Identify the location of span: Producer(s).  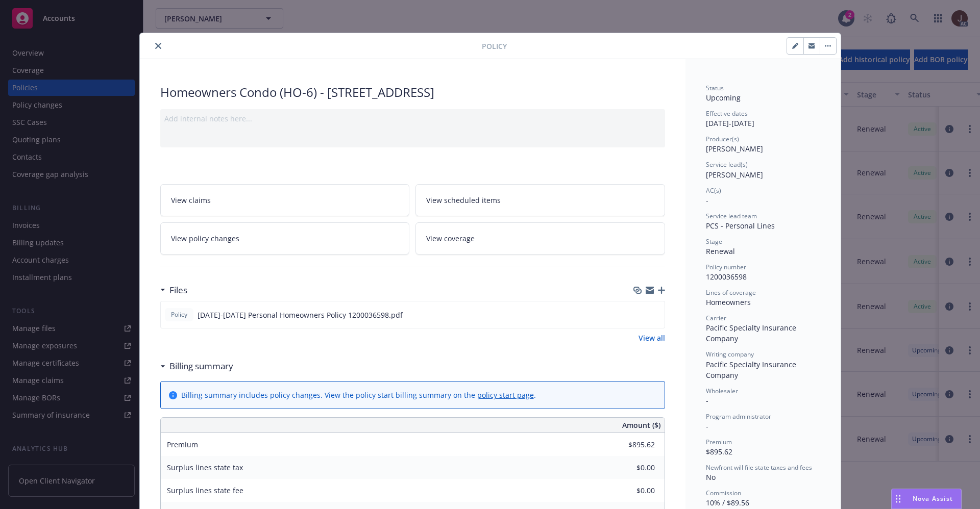
(722, 139).